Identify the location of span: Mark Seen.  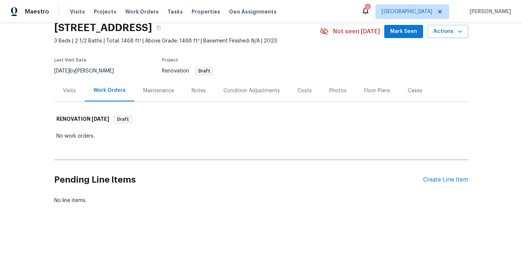
(403, 31).